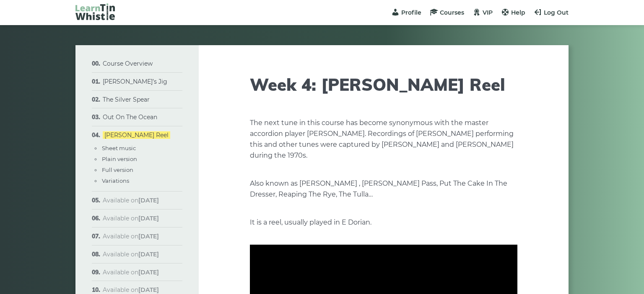  I want to click on a: Profile, so click(406, 13).